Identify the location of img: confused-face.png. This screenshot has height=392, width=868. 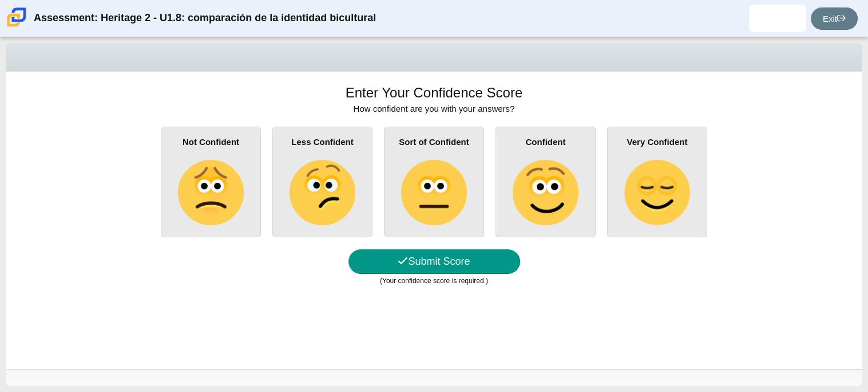
(322, 192).